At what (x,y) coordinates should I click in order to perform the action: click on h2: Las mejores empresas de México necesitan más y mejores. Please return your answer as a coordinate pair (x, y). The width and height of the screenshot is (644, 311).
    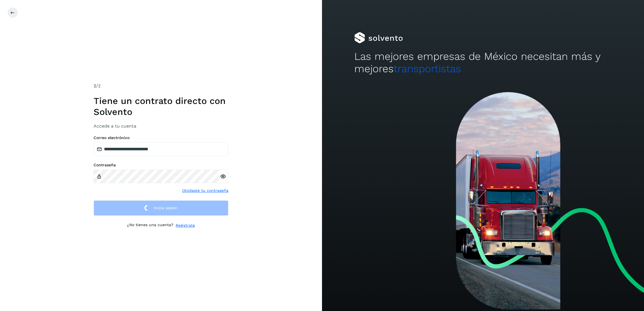
    Looking at the image, I should click on (483, 63).